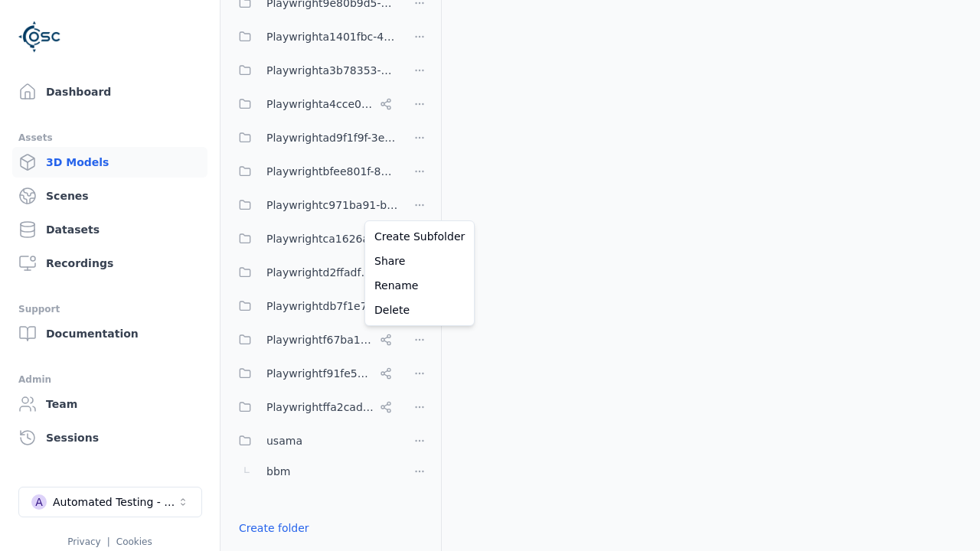  Describe the element at coordinates (420, 237) in the screenshot. I see `div: Create Subfolder` at that location.